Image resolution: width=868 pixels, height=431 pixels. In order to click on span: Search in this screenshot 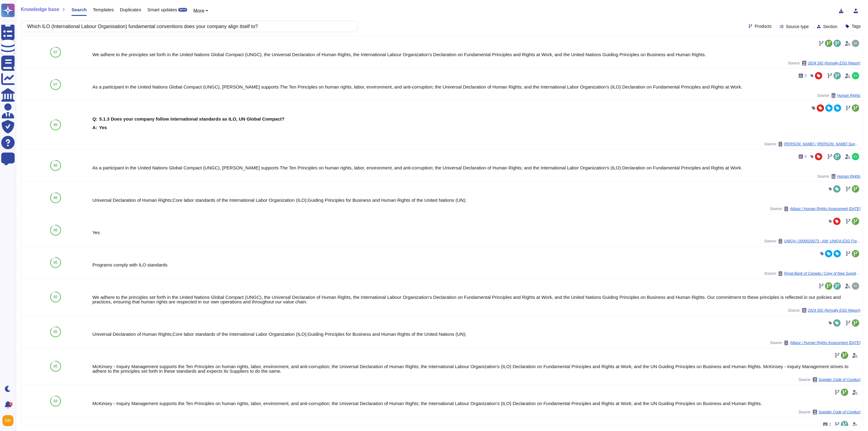, I will do `click(79, 10)`.